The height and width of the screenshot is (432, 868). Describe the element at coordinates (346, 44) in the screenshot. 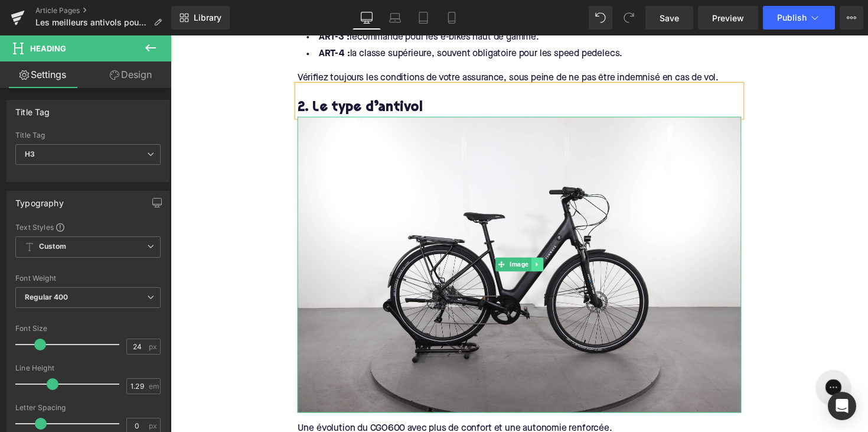

I see `span: Vérifiez toujours les conditions de votre assurance, sous peine de ne pas être indemnisé en cas d...` at that location.